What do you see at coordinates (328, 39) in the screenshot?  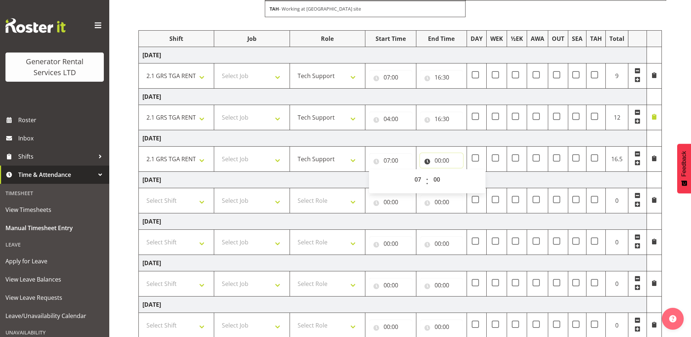 I see `div: Role` at bounding box center [328, 39].